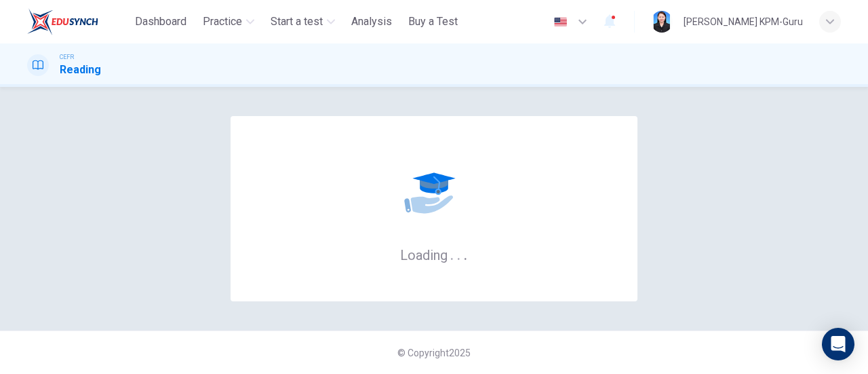 The width and height of the screenshot is (868, 374). I want to click on button: Practice, so click(228, 22).